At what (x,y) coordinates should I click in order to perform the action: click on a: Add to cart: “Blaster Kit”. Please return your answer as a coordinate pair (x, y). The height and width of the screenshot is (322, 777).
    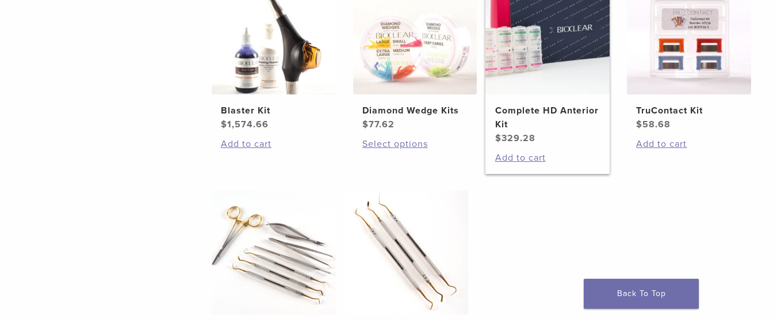
    Looking at the image, I should click on (273, 144).